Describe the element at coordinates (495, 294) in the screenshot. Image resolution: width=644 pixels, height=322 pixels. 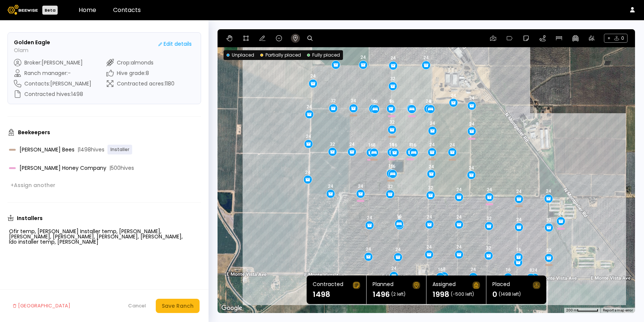
I see `h1: 0` at that location.